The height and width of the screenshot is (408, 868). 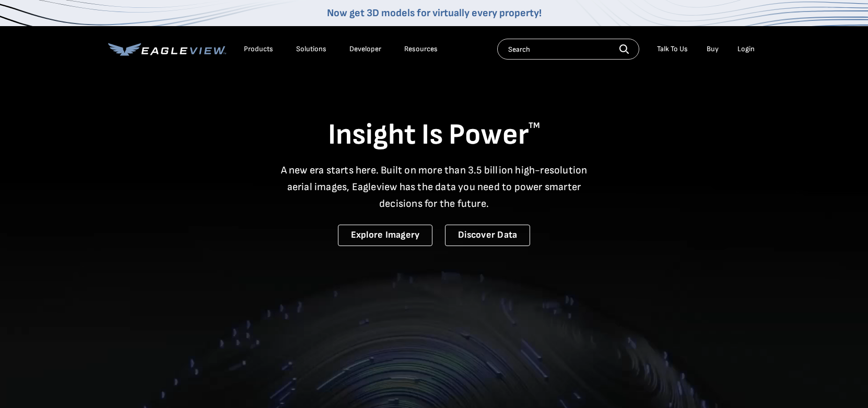 What do you see at coordinates (672, 49) in the screenshot?
I see `div: Talk To Us` at bounding box center [672, 49].